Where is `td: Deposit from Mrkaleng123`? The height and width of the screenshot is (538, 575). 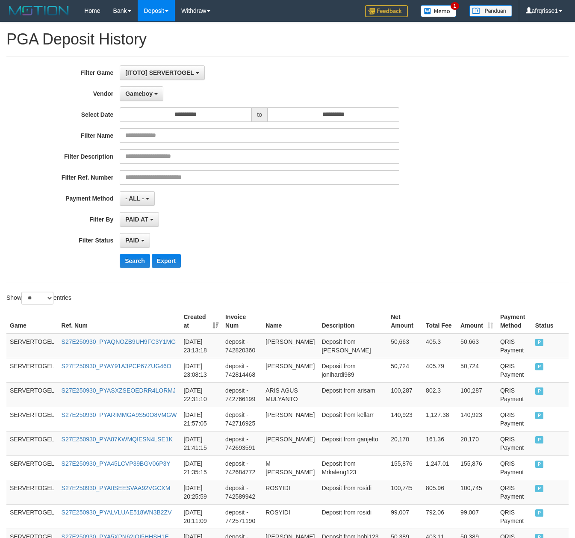
td: Deposit from Mrkaleng123 is located at coordinates (353, 468).